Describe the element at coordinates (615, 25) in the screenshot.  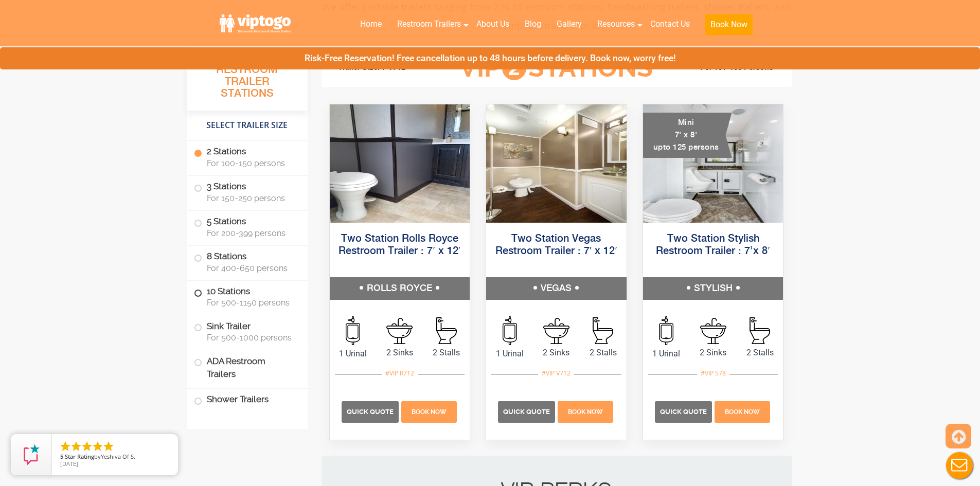
I see `a: Resources` at that location.